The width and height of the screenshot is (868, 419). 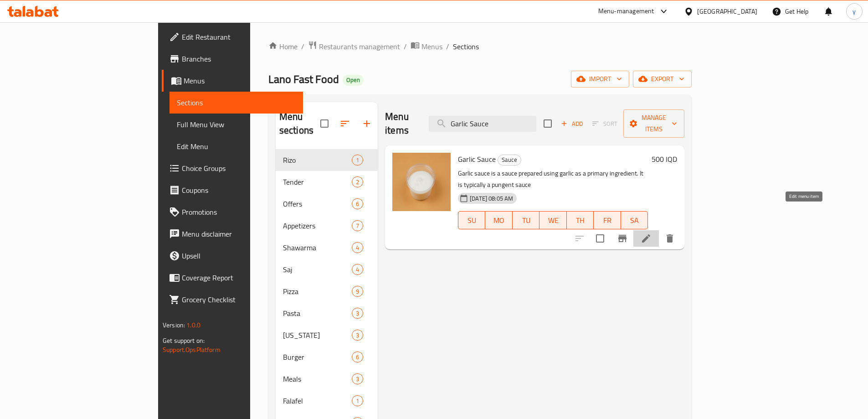 I want to click on div: Pizza, so click(x=317, y=291).